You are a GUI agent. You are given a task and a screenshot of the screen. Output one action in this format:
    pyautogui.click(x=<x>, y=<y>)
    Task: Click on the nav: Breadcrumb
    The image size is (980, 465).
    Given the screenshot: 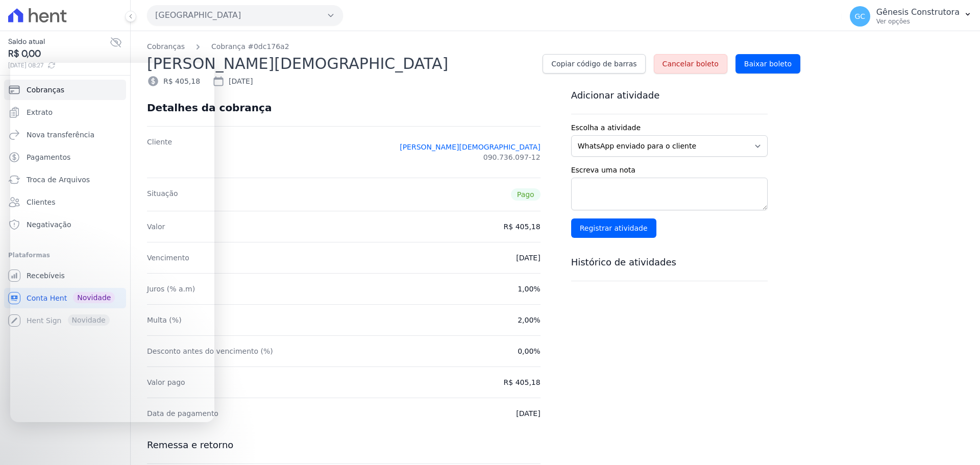 What is the action you would take?
    pyautogui.click(x=555, y=46)
    